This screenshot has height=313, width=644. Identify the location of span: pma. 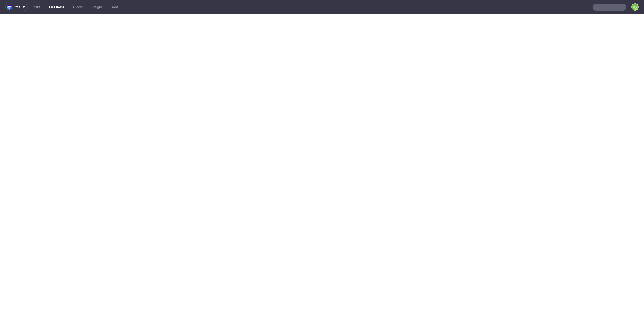
(17, 7).